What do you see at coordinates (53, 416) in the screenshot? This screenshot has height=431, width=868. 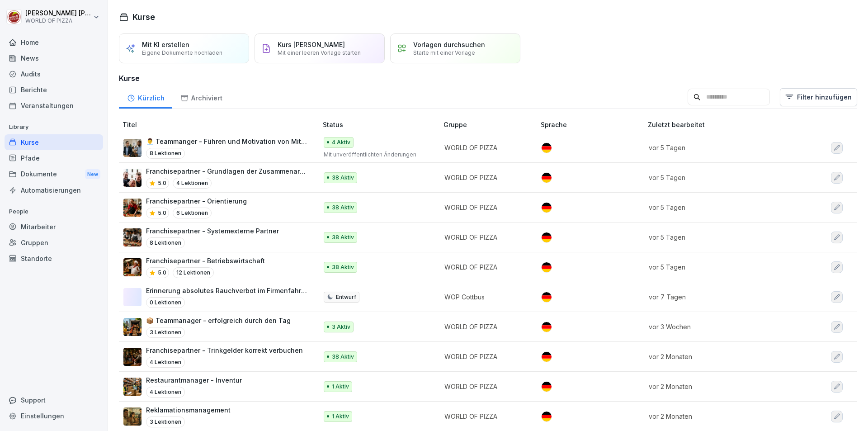 I see `div: Einstellungen` at bounding box center [53, 416].